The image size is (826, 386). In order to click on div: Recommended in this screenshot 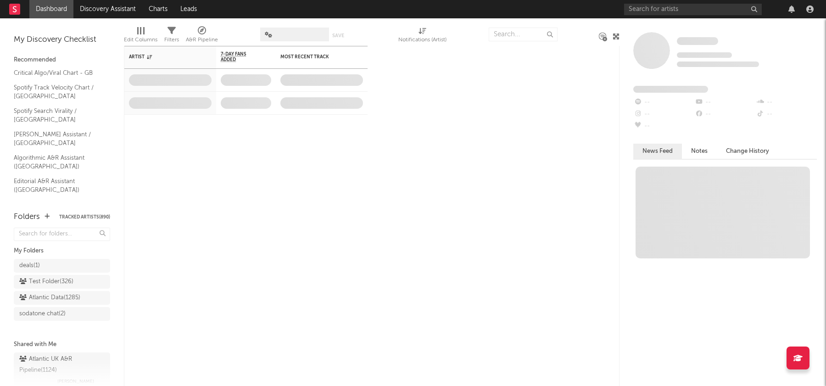, I will do `click(62, 60)`.